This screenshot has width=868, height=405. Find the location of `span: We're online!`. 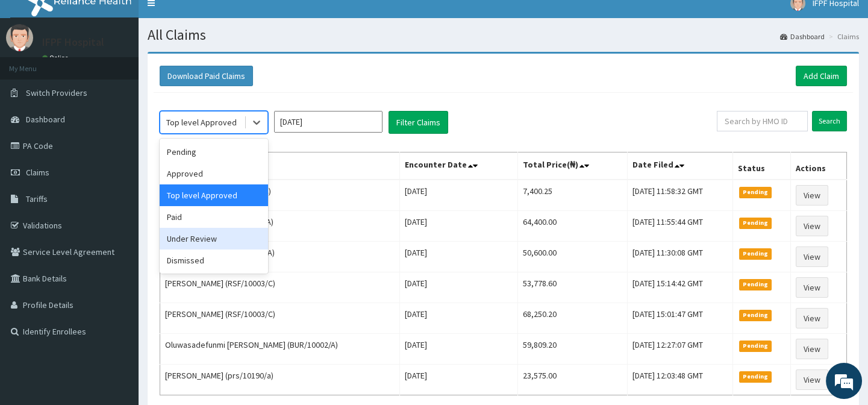

span: We're online! is located at coordinates (118, 185).